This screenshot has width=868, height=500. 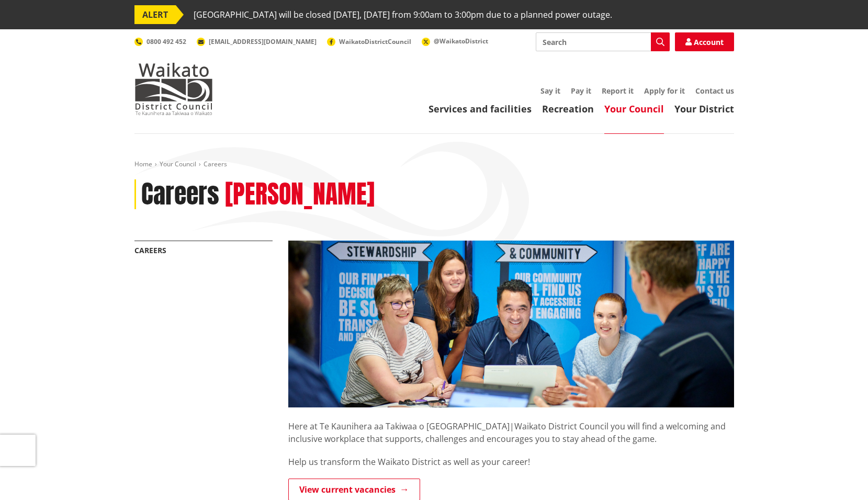 I want to click on span: @WaikatoDistrict, so click(x=461, y=41).